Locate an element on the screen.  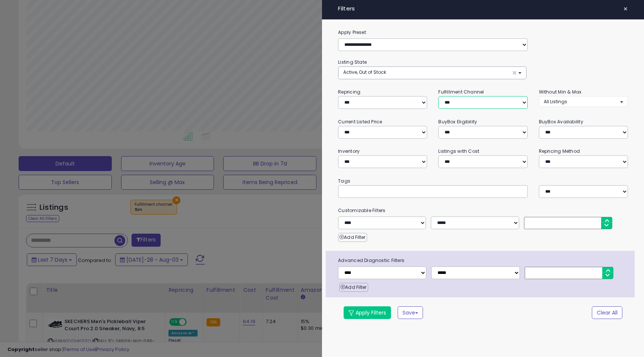
small: BuyBox Availability is located at coordinates (561, 122).